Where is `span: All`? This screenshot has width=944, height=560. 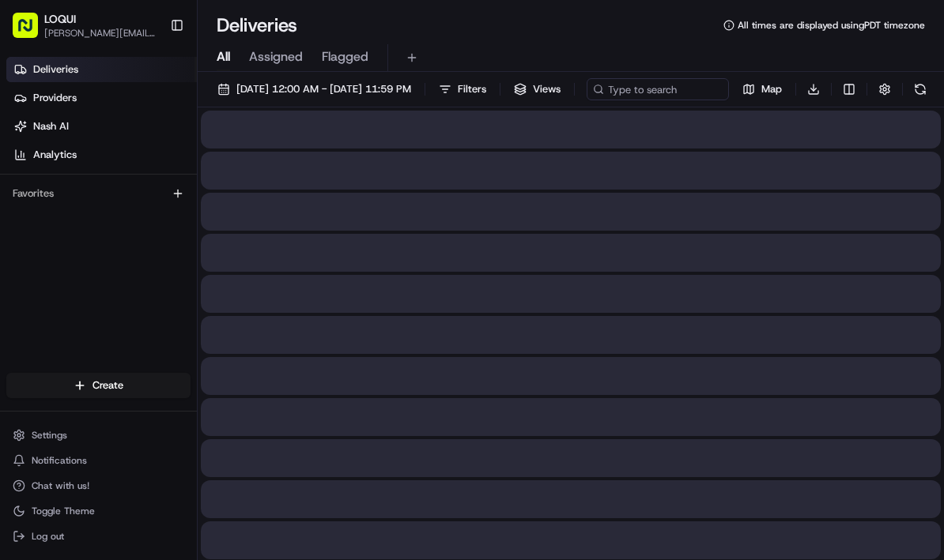
span: All is located at coordinates (223, 57).